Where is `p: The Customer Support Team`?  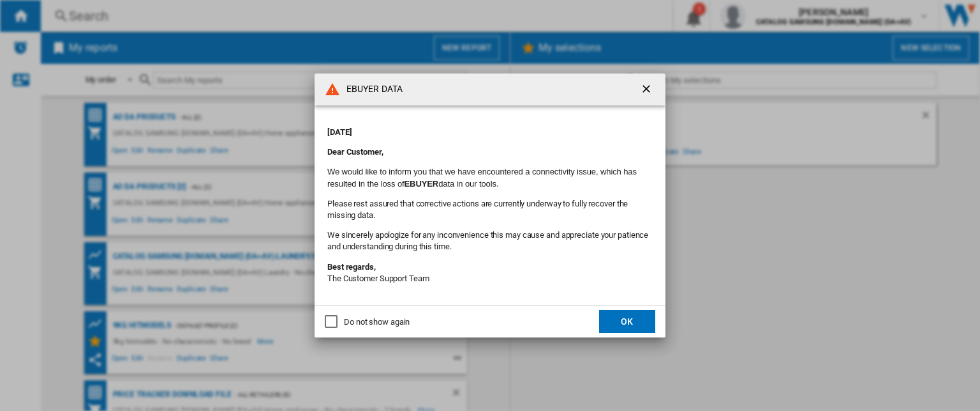
p: The Customer Support Team is located at coordinates (490, 273).